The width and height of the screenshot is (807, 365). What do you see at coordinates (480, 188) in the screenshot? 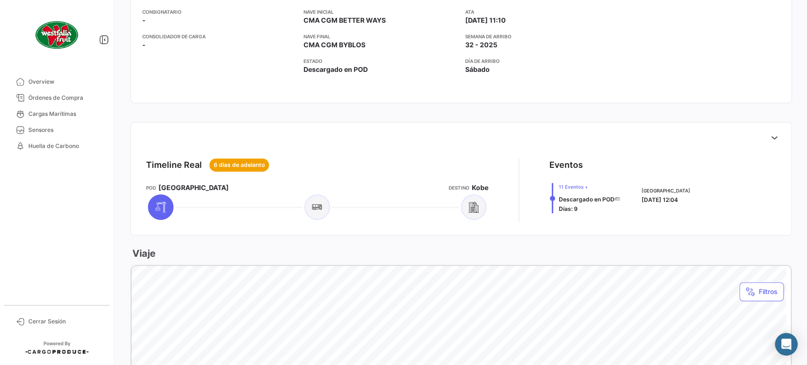
I see `span: Kobe` at bounding box center [480, 188].